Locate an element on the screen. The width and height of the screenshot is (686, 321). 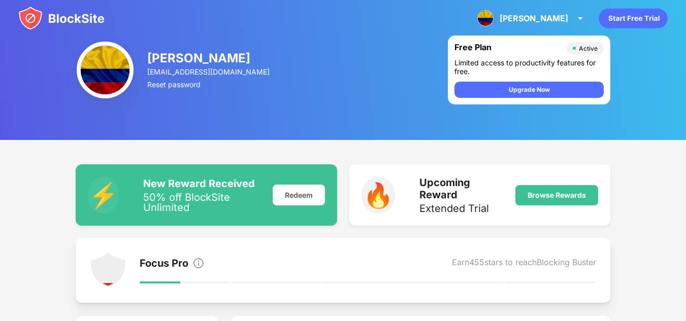
img: points-level-1.svg is located at coordinates (108, 271).